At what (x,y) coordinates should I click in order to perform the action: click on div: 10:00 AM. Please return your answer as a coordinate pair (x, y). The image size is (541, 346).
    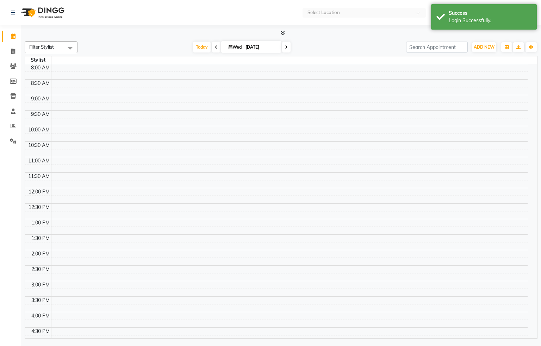
    Looking at the image, I should click on (39, 130).